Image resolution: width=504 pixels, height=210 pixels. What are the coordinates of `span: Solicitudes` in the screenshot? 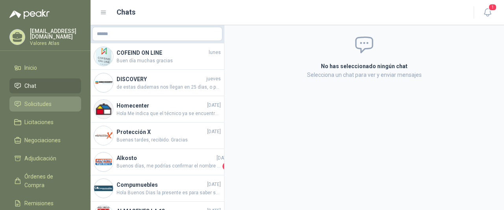 It's located at (38, 104).